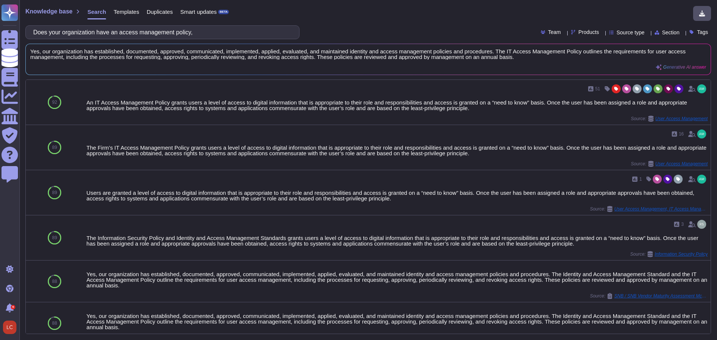 The height and width of the screenshot is (340, 717). I want to click on span: Section, so click(671, 32).